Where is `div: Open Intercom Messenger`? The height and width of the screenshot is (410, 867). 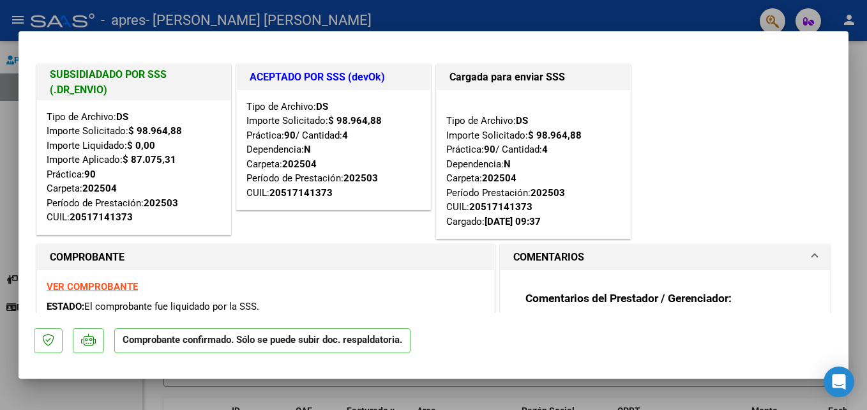 div: Open Intercom Messenger is located at coordinates (839, 382).